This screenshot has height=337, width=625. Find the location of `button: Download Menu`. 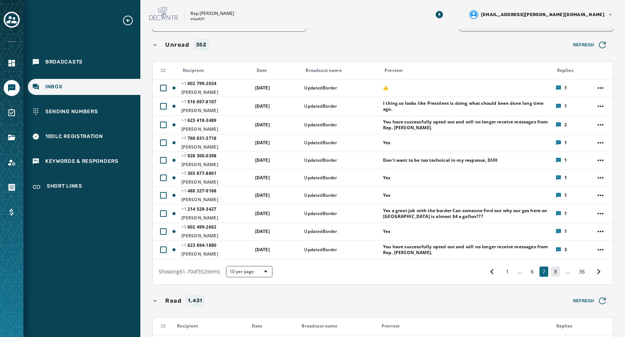

button: Download Menu is located at coordinates (439, 15).